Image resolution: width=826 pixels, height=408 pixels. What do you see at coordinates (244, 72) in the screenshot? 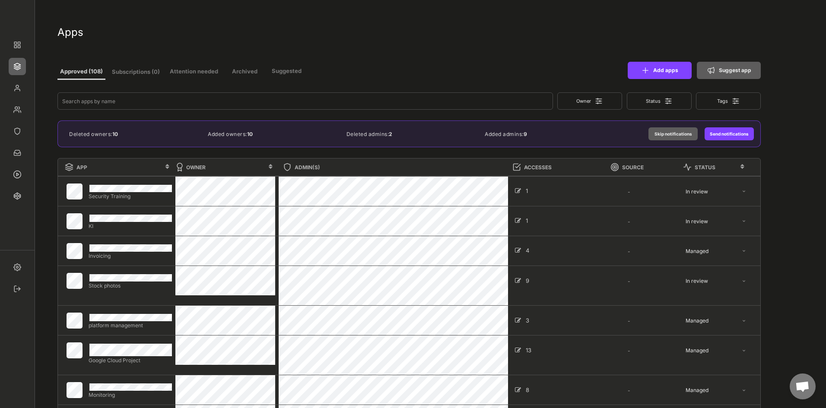
I see `button: Archived` at bounding box center [244, 72].